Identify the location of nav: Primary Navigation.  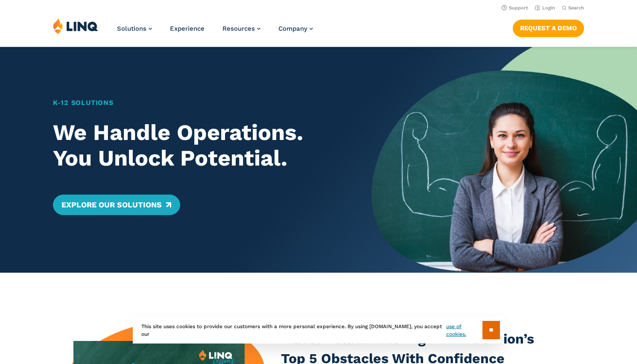
(215, 32).